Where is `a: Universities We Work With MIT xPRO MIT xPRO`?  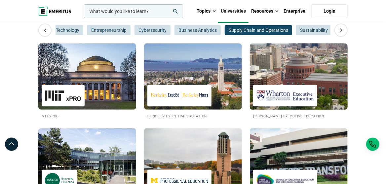
a: Universities We Work With MIT xPRO MIT xPRO is located at coordinates (87, 81).